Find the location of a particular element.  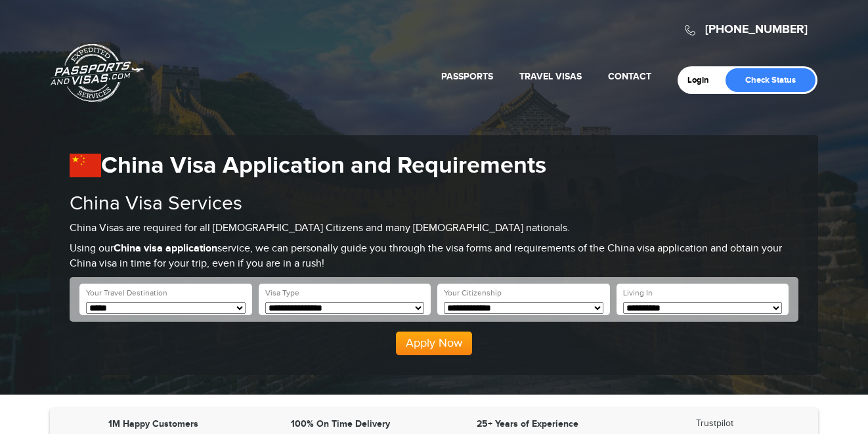

label: Living In is located at coordinates (637, 293).